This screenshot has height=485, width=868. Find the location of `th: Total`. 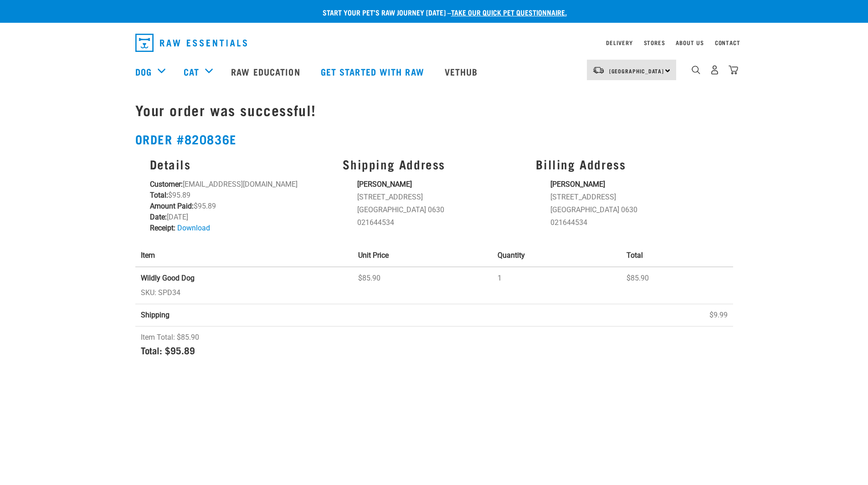

th: Total is located at coordinates (677, 256).